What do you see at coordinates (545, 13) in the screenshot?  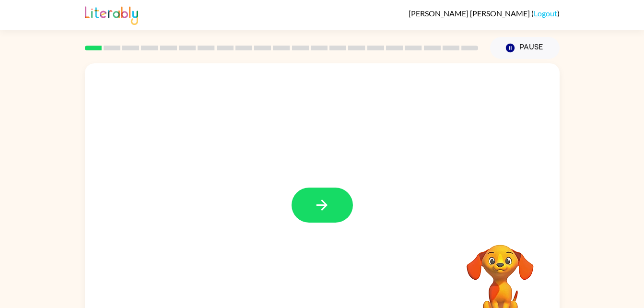 I see `a: Logout` at bounding box center [545, 13].